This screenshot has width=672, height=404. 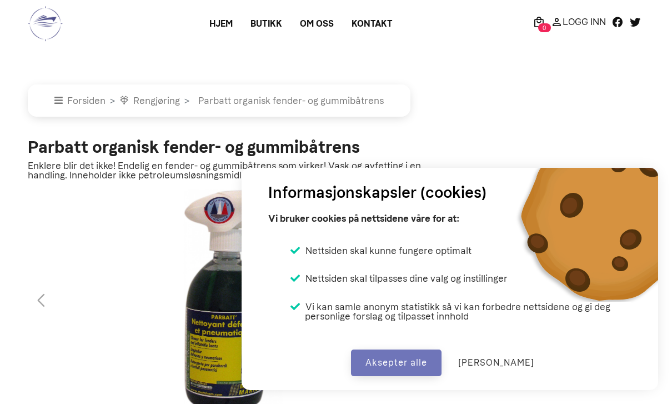 What do you see at coordinates (545, 28) in the screenshot?
I see `span: 0` at bounding box center [545, 28].